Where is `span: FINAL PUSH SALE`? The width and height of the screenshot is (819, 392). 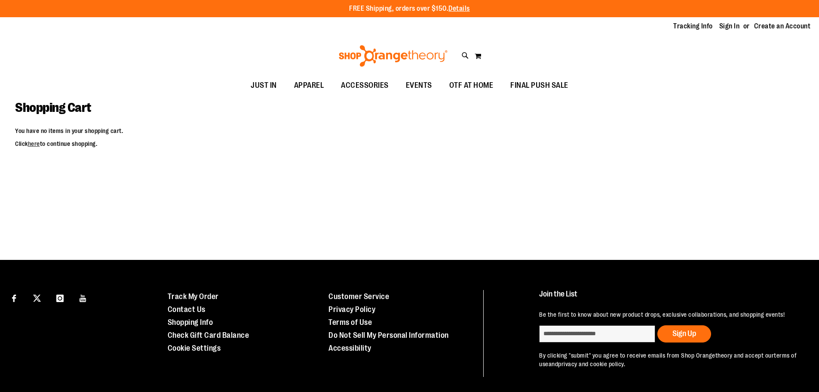
span: FINAL PUSH SALE is located at coordinates (539, 85).